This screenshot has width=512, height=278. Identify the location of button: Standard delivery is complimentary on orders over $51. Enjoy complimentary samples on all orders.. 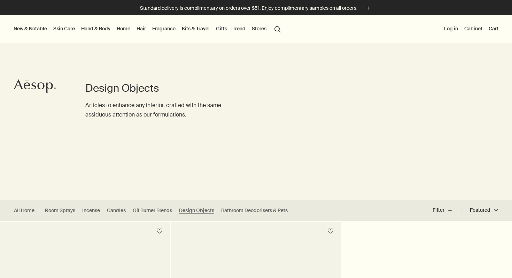
(256, 8).